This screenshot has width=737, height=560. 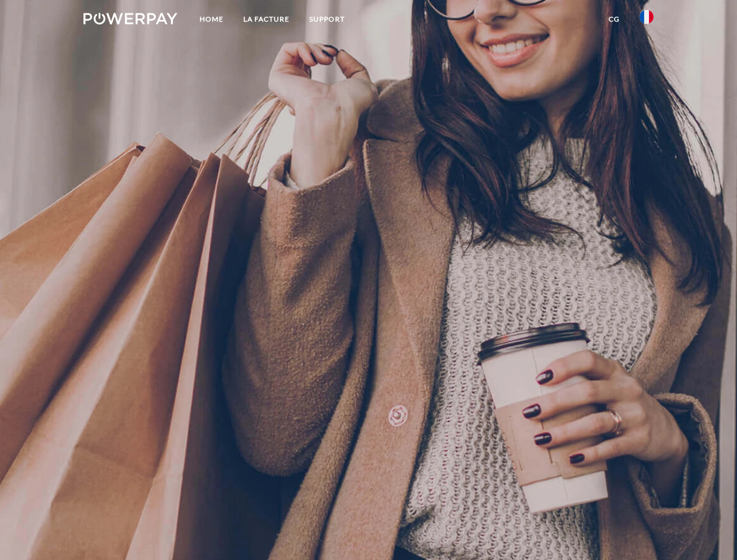 I want to click on img: logo-powerpay-white.svg, so click(x=130, y=19).